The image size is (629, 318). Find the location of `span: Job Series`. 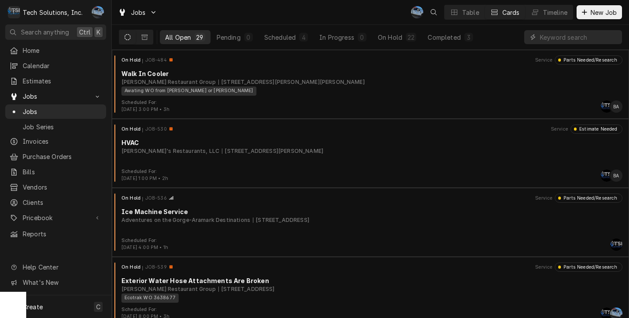

span: Job Series is located at coordinates (62, 127).